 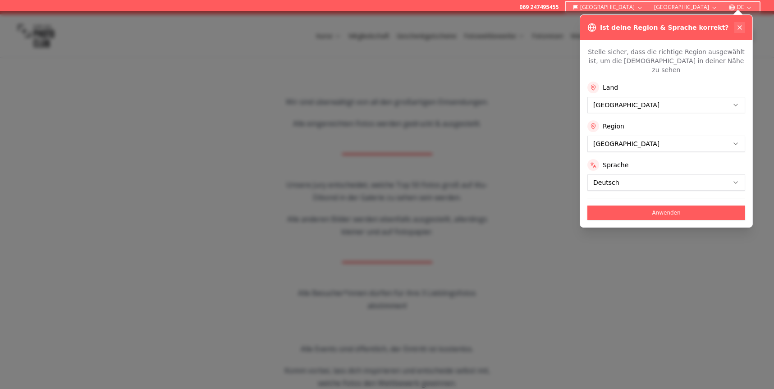 What do you see at coordinates (666, 213) in the screenshot?
I see `button: Anwenden` at bounding box center [666, 213].